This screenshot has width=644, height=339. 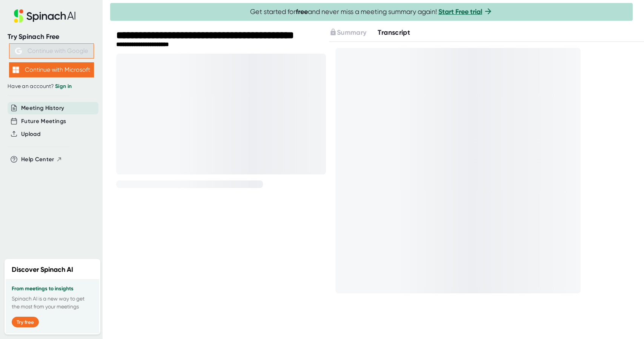 What do you see at coordinates (38, 159) in the screenshot?
I see `span: Help Center` at bounding box center [38, 159].